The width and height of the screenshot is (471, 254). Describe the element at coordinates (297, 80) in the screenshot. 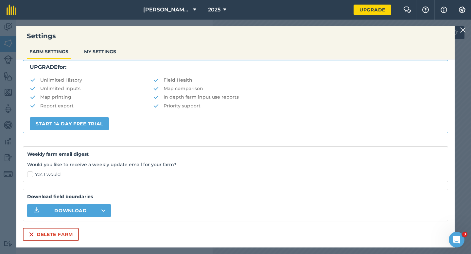

I see `li: Field Health` at that location.